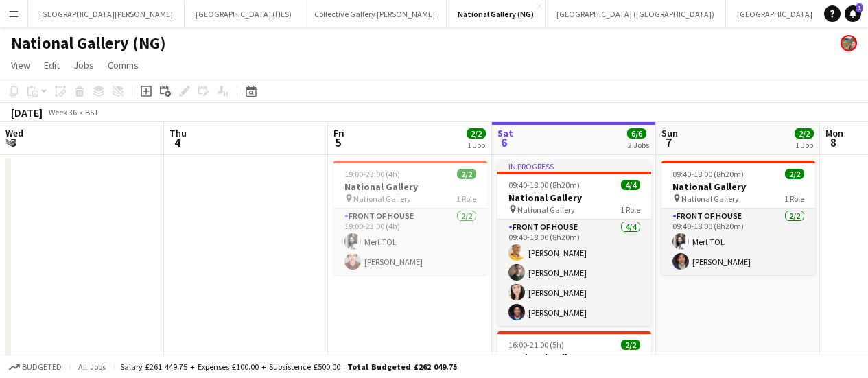 The width and height of the screenshot is (868, 378). What do you see at coordinates (123, 65) in the screenshot?
I see `a: Comms` at bounding box center [123, 65].